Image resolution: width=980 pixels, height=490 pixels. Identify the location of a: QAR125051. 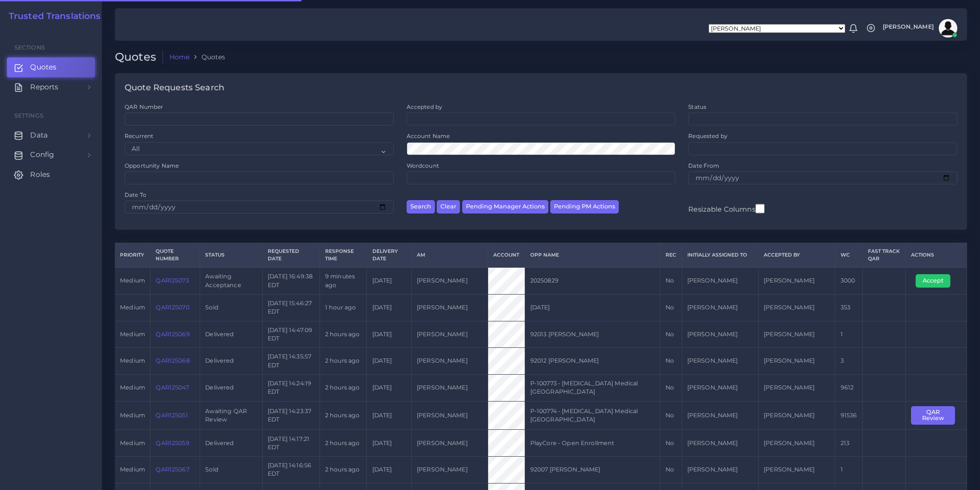
(171, 415).